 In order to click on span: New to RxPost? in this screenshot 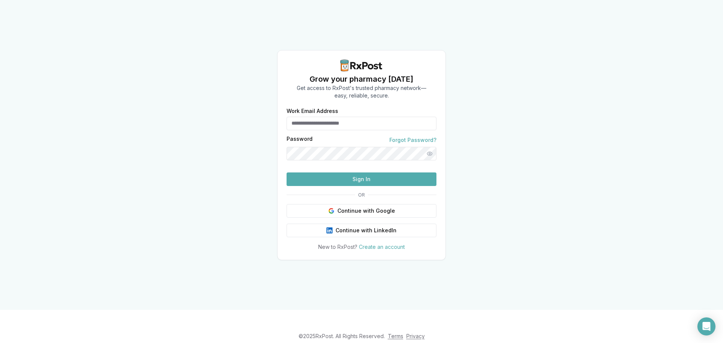, I will do `click(338, 247)`.